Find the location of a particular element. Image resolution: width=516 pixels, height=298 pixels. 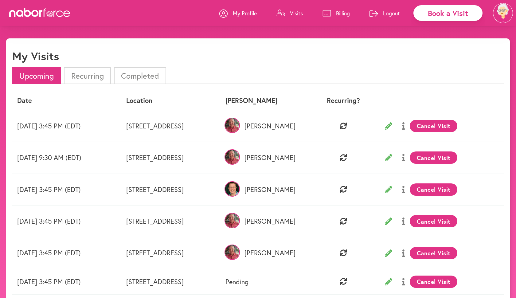

p: My Profile is located at coordinates (245, 13).